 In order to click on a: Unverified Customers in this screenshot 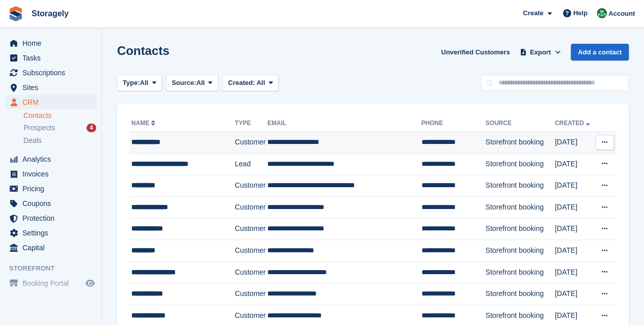, I will do `click(475, 52)`.